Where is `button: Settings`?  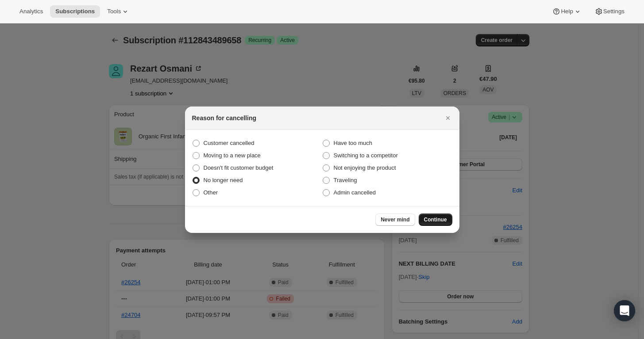
button: Settings is located at coordinates (610, 11).